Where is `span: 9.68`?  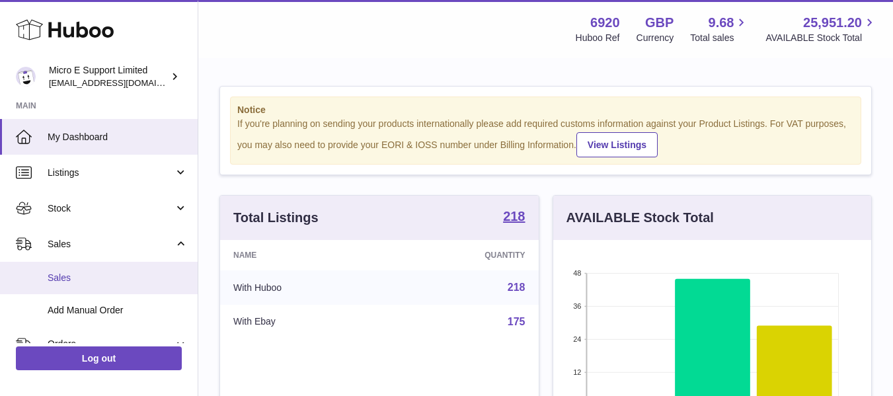 span: 9.68 is located at coordinates (721, 22).